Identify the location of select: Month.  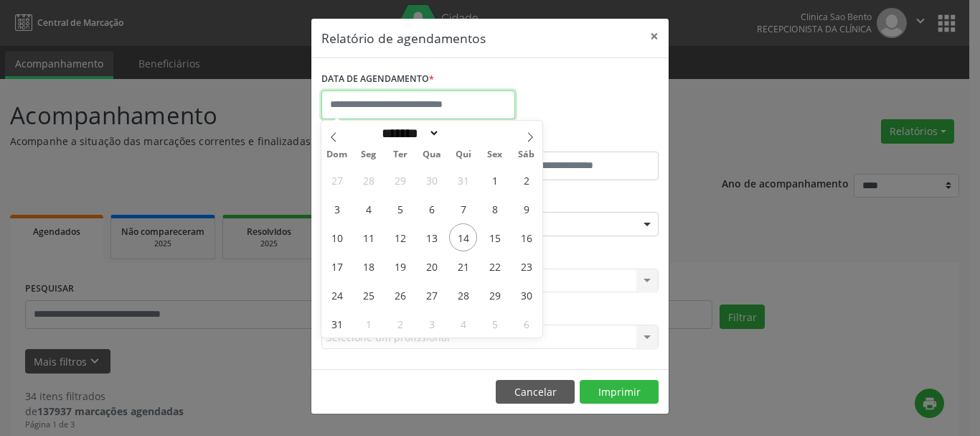
(408, 133).